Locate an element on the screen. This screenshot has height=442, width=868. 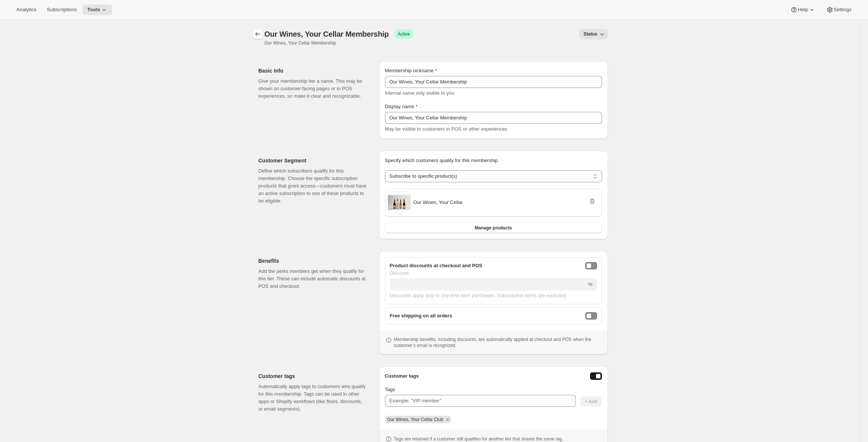
button: Enable customer tags is located at coordinates (596, 376).